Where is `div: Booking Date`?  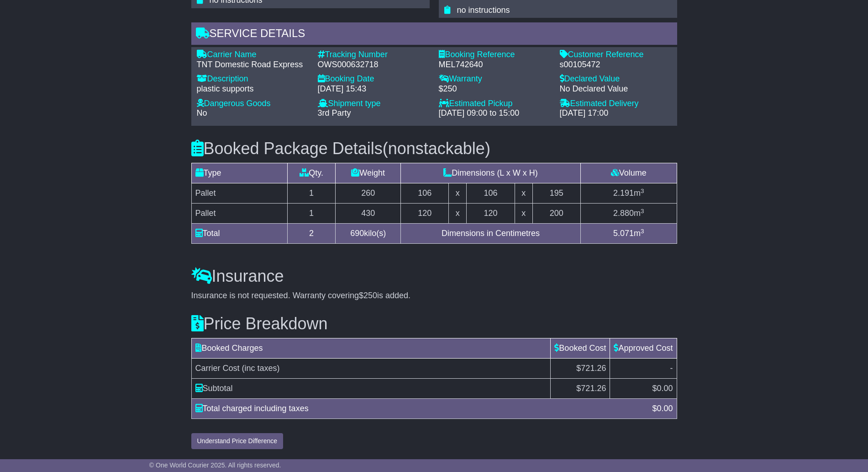
div: Booking Date is located at coordinates (373, 79).